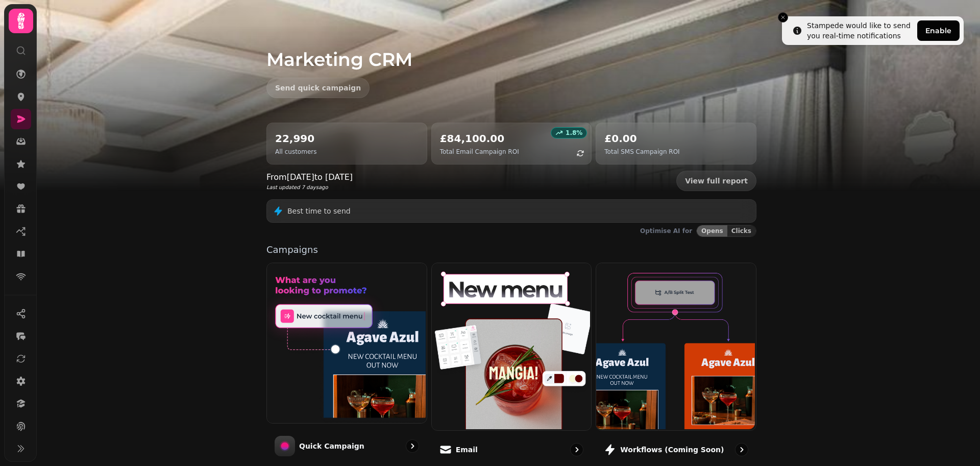  What do you see at coordinates (309, 187) in the screenshot?
I see `p: Last updated 7 days ago` at bounding box center [309, 187].